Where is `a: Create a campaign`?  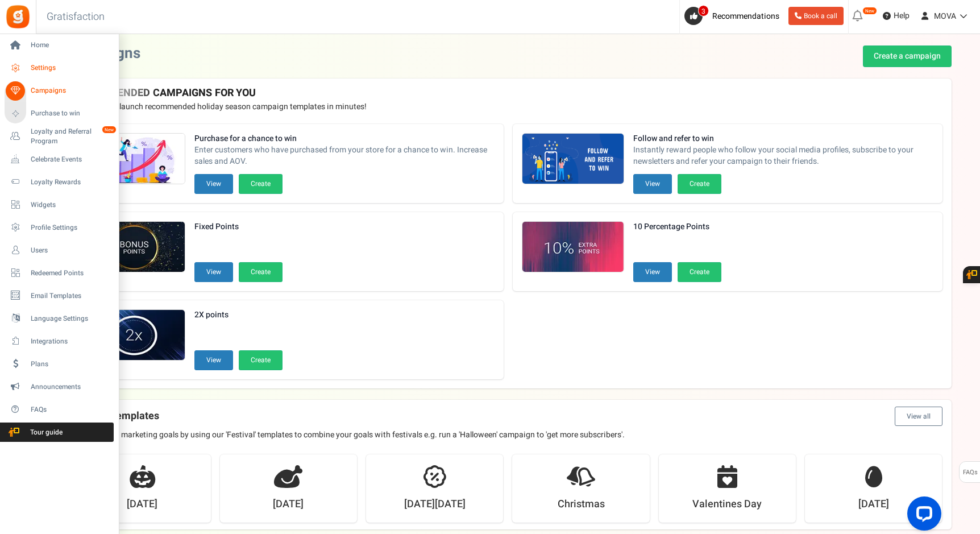 a: Create a campaign is located at coordinates (907, 56).